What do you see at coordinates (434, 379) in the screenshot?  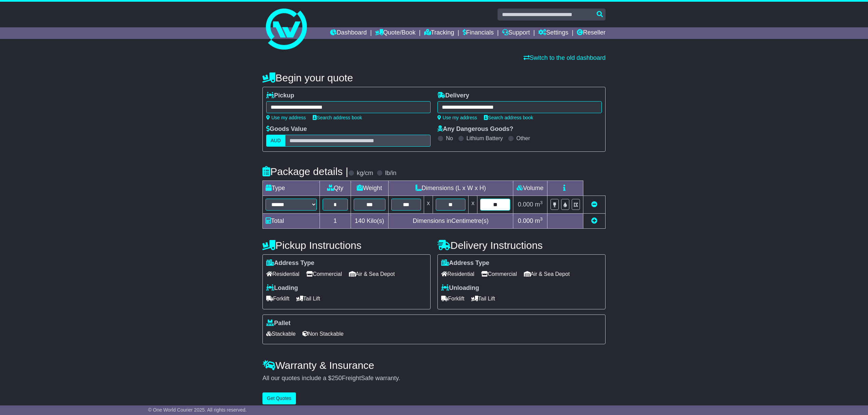 I see `div: All our quotes include a $ FreightSafe warranty.` at bounding box center [434, 379].